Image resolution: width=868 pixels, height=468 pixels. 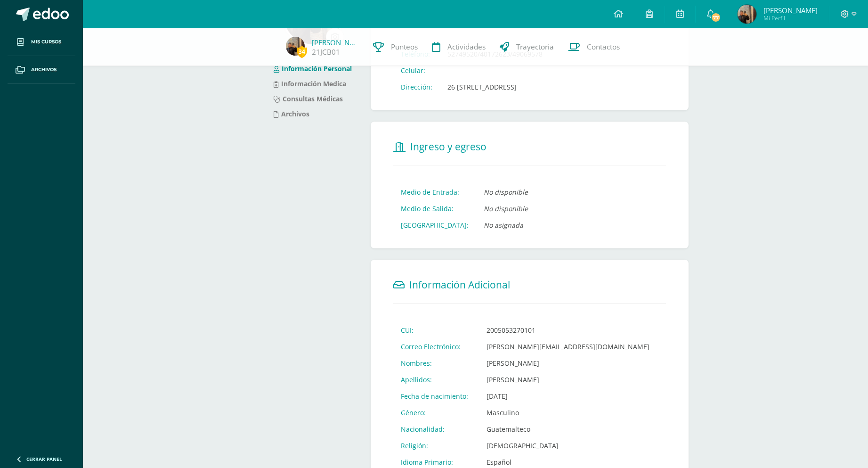 I want to click on td: CUI:, so click(x=436, y=330).